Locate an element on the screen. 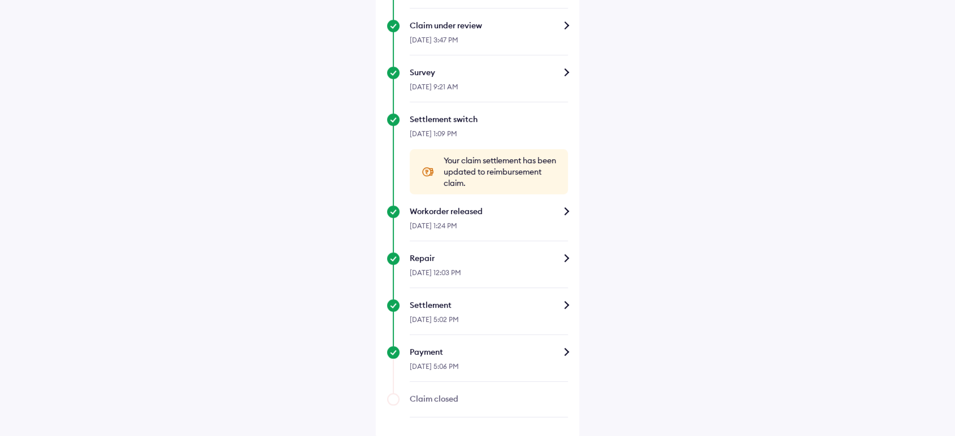 Image resolution: width=955 pixels, height=436 pixels. div: Claim closed is located at coordinates (489, 399).